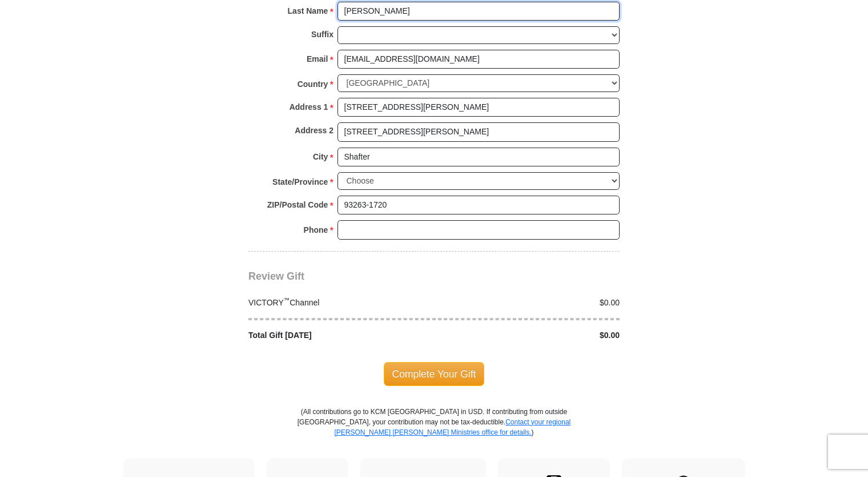 The image size is (868, 477). What do you see at coordinates (314, 130) in the screenshot?
I see `strong: Address 2` at bounding box center [314, 130].